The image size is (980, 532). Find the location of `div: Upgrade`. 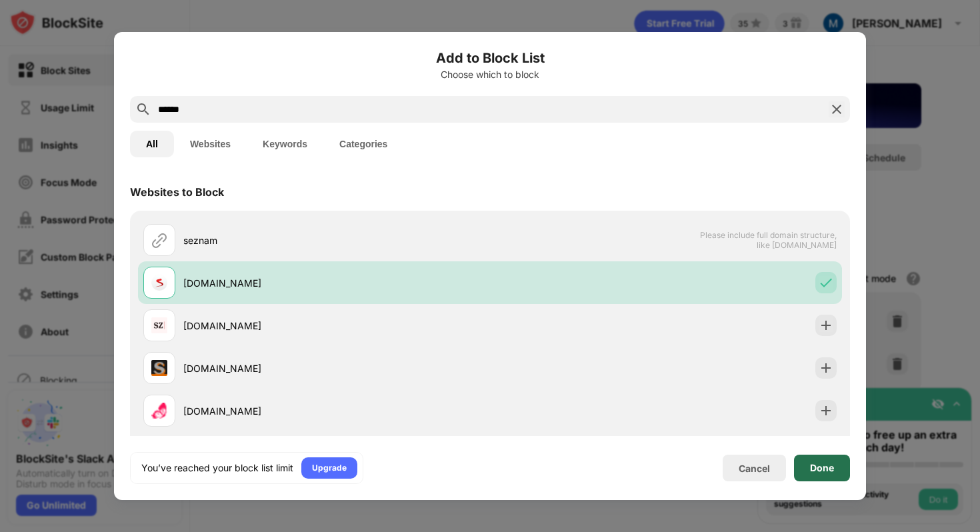

div: Upgrade is located at coordinates (329, 468).